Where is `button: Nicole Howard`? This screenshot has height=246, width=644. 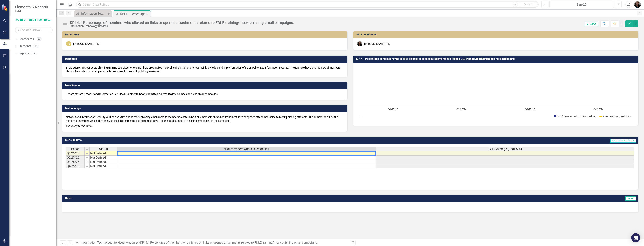
button: Nicole Howard is located at coordinates (637, 5).